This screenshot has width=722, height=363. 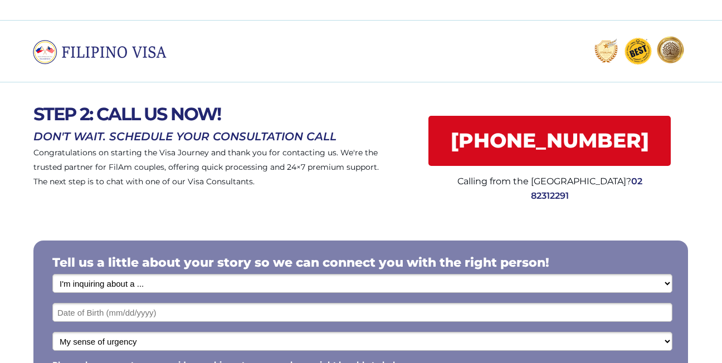 What do you see at coordinates (301, 262) in the screenshot?
I see `span: Tell us a little about your story so we can connect you with the right person!` at bounding box center [301, 262].